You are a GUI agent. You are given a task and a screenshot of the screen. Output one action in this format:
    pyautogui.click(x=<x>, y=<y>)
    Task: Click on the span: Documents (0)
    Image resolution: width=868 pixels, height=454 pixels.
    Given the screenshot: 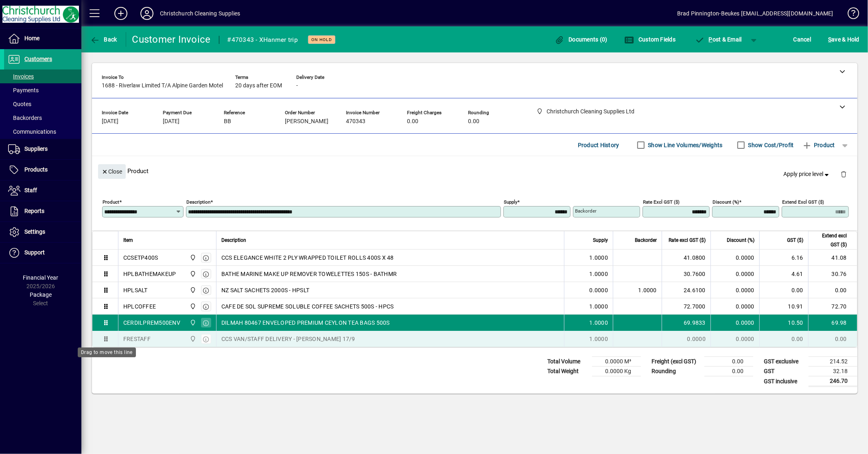 What is the action you would take?
    pyautogui.click(x=581, y=39)
    